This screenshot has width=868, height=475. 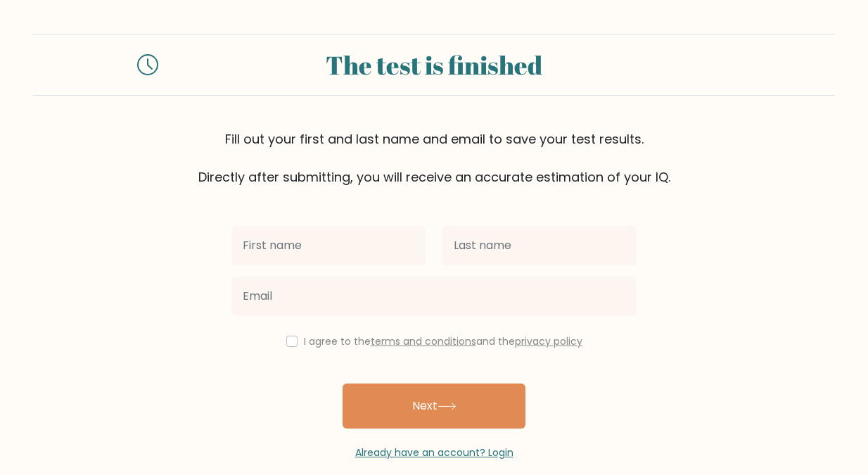 I want to click on button: Next, so click(x=434, y=406).